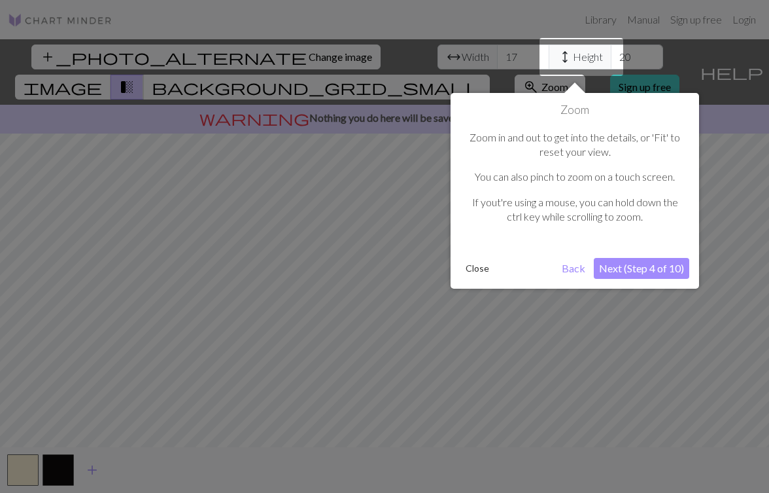  I want to click on button: Back, so click(574, 268).